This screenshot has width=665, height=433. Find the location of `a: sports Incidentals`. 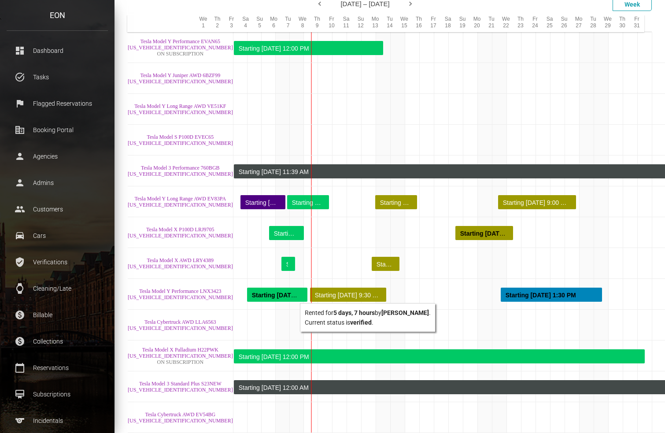

a: sports Incidentals is located at coordinates (57, 421).